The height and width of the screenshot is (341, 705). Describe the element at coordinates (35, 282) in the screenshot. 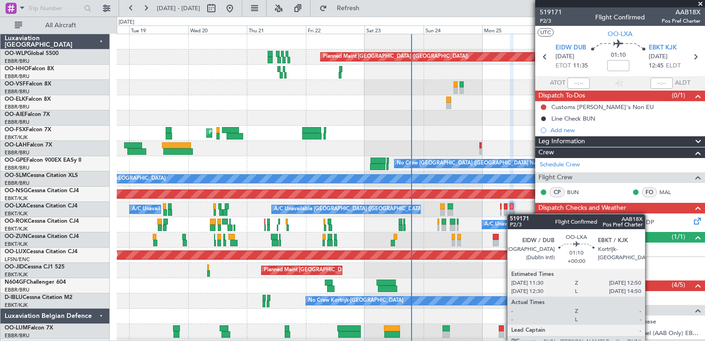

I see `a: N604GFChallenger 604` at that location.